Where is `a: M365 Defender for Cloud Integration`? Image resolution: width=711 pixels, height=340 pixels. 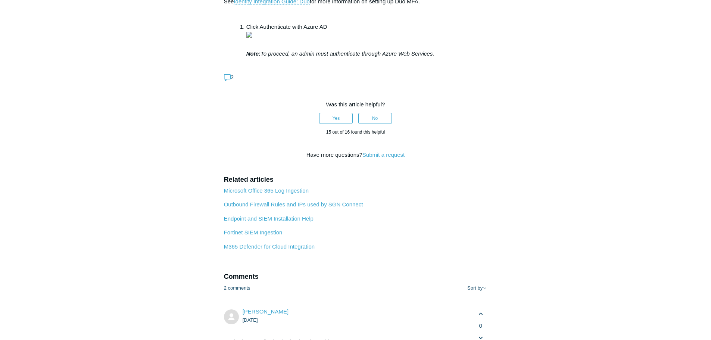 a: M365 Defender for Cloud Integration is located at coordinates (269, 246).